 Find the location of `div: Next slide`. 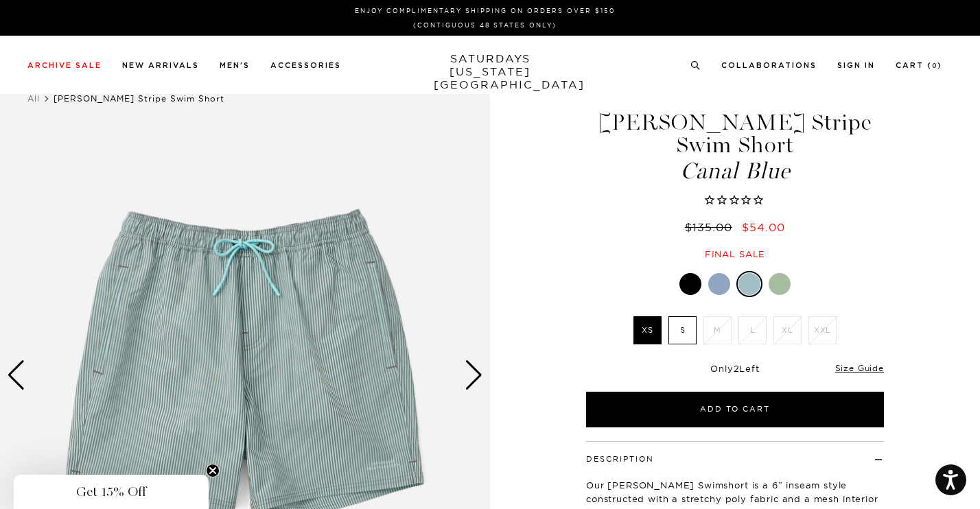

div: Next slide is located at coordinates (473, 375).